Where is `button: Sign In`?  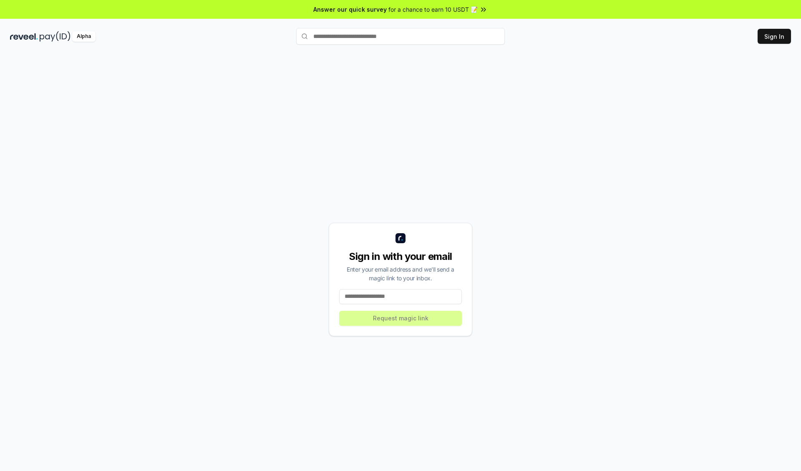 button: Sign In is located at coordinates (775, 36).